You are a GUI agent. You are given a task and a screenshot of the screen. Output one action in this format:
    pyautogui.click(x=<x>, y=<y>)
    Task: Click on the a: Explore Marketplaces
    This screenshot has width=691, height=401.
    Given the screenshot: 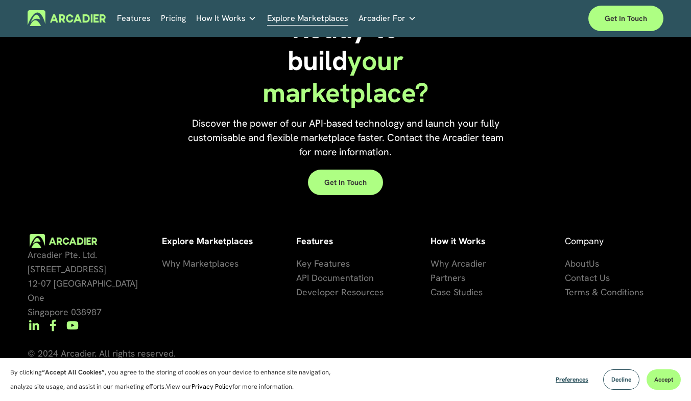 What is the action you would take?
    pyautogui.click(x=308, y=18)
    